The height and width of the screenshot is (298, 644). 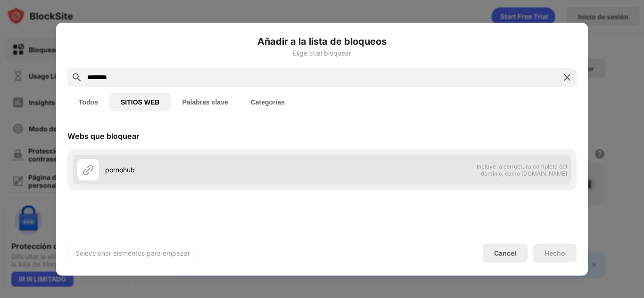 I want to click on h6: Añadir a la lista de bloqueos, so click(x=322, y=41).